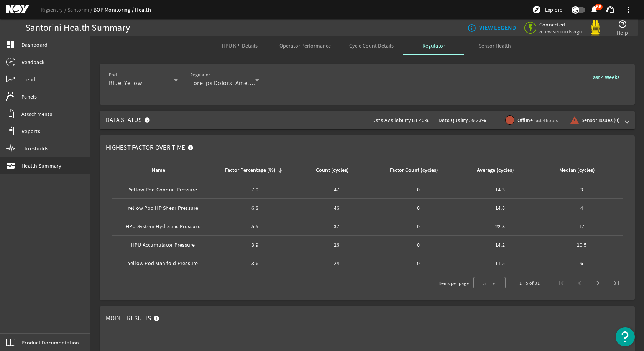 The height and width of the screenshot is (351, 644). What do you see at coordinates (594, 9) in the screenshot?
I see `mat-icon: notifications` at bounding box center [594, 9].